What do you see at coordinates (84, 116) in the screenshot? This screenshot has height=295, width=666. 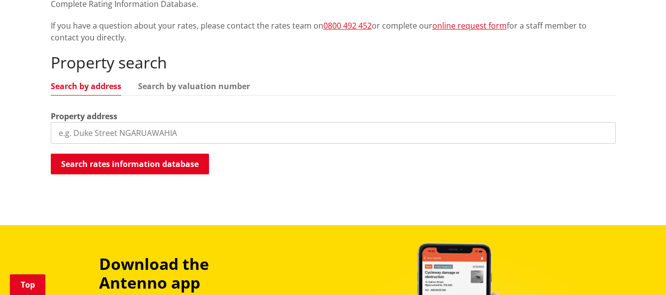 I see `label: Property address` at bounding box center [84, 116].